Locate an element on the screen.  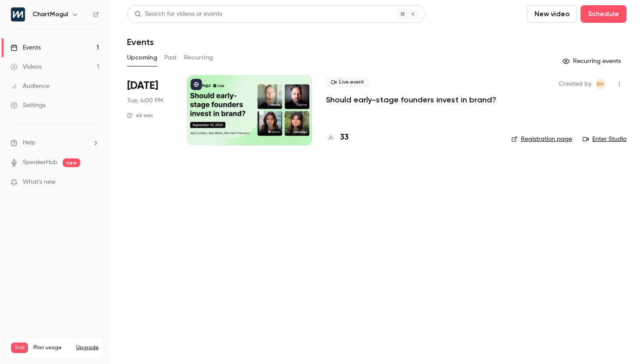
span: Help is located at coordinates (29, 142).